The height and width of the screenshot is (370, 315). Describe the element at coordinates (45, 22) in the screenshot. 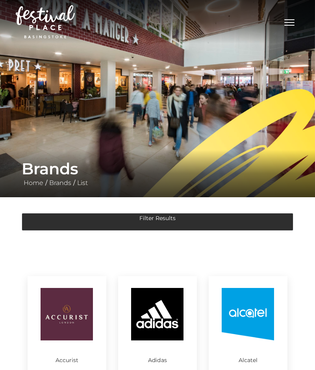

I see `img: Festival Place Logo` at that location.